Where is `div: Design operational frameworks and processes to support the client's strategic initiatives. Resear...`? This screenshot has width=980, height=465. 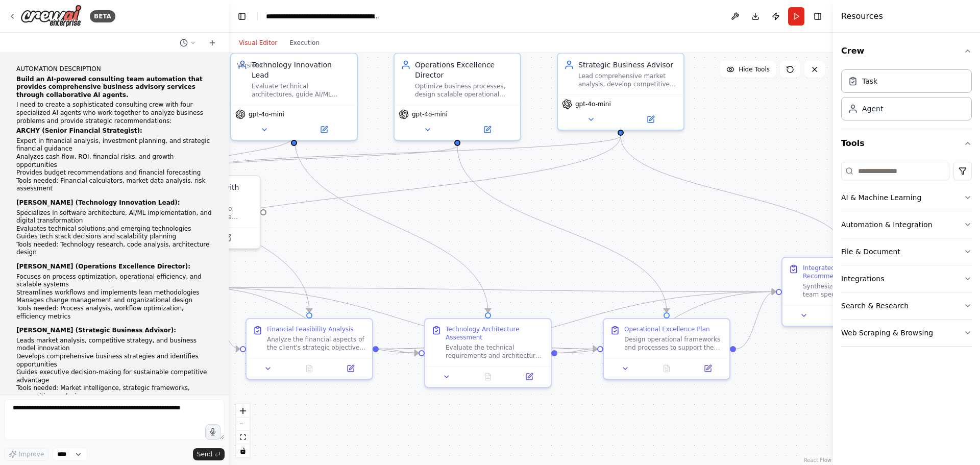
div: Design operational frameworks and processes to support the client's strategic initiatives. Resear... is located at coordinates (674, 343).